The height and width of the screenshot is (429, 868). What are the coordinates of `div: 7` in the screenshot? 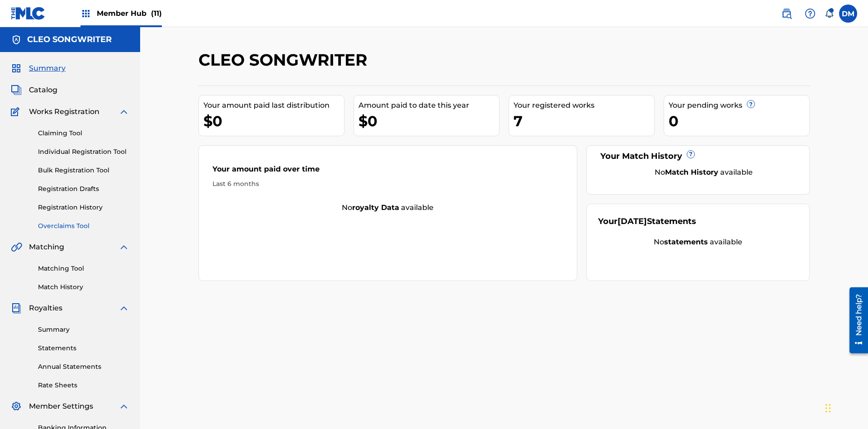 It's located at (583, 121).